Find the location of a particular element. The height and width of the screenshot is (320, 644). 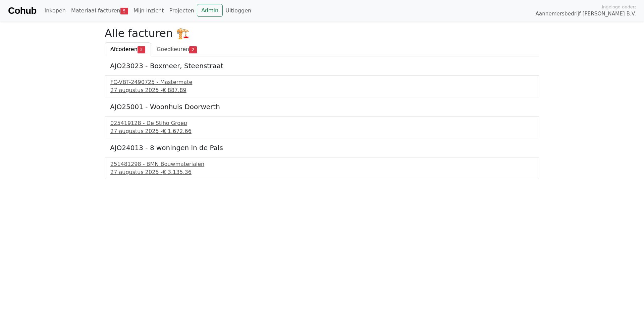

a: Admin is located at coordinates (209, 10).